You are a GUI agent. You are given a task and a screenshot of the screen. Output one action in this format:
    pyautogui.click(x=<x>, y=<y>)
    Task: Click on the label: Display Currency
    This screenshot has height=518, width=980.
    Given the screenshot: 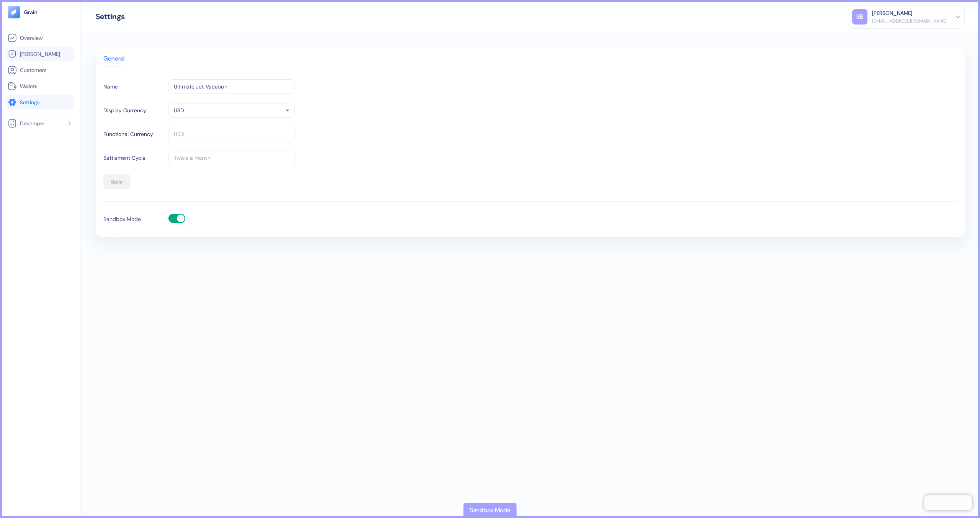 What is the action you would take?
    pyautogui.click(x=125, y=110)
    